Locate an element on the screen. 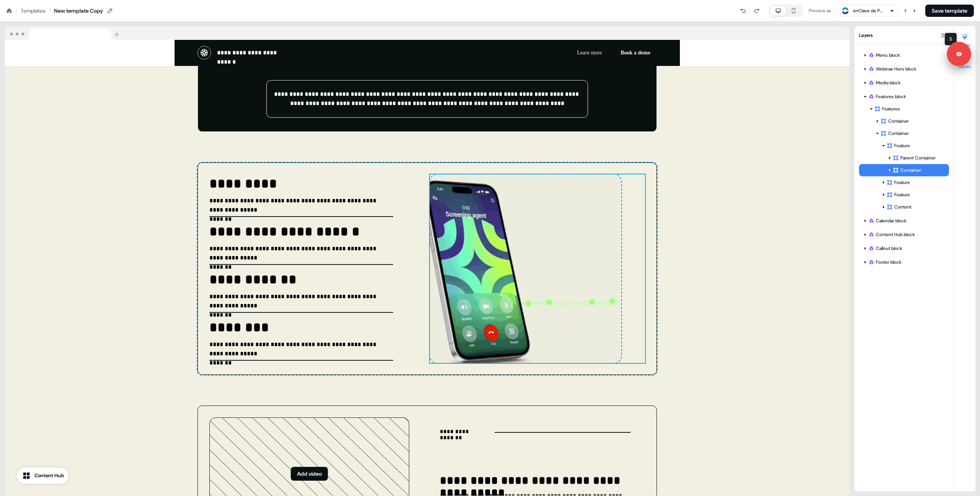  div: Preview as is located at coordinates (821, 11).